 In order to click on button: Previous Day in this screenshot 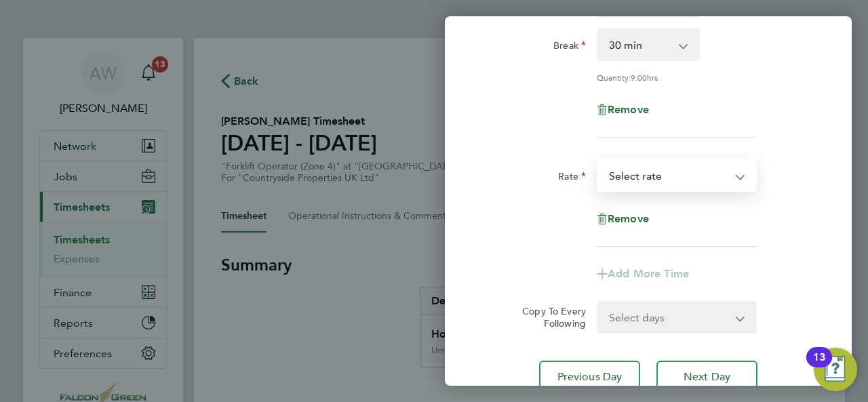, I will do `click(590, 377)`.